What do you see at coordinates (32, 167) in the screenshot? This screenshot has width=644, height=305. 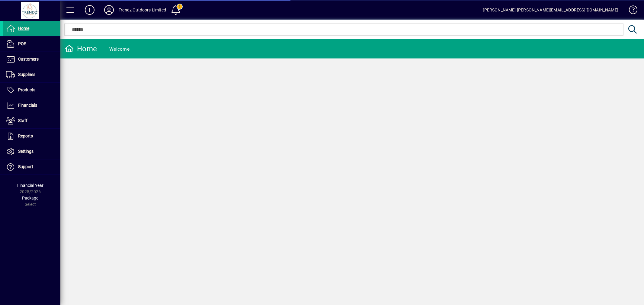 I see `a: Support` at bounding box center [32, 167].